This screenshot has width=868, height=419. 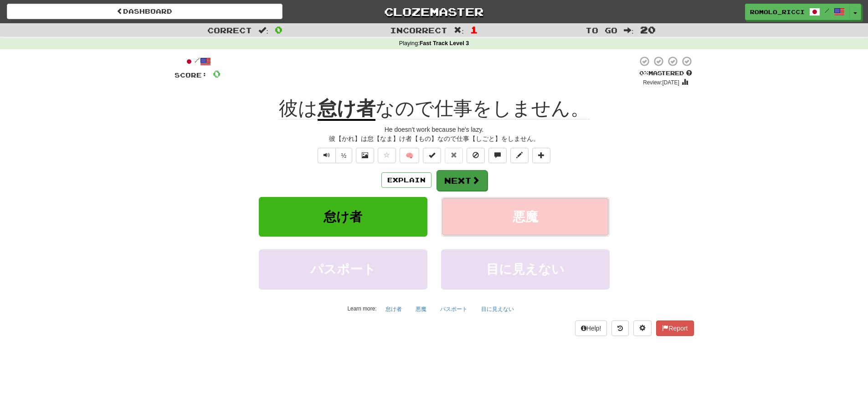 What do you see at coordinates (474, 30) in the screenshot?
I see `span: 1` at bounding box center [474, 30].